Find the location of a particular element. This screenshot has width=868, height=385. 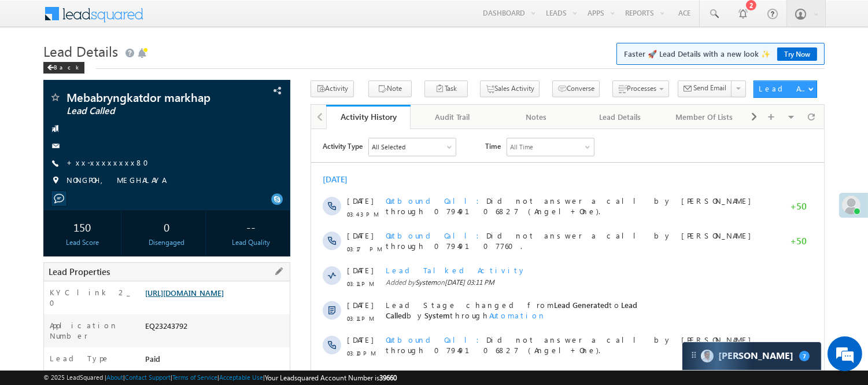

div: 0 is located at coordinates (167, 226).